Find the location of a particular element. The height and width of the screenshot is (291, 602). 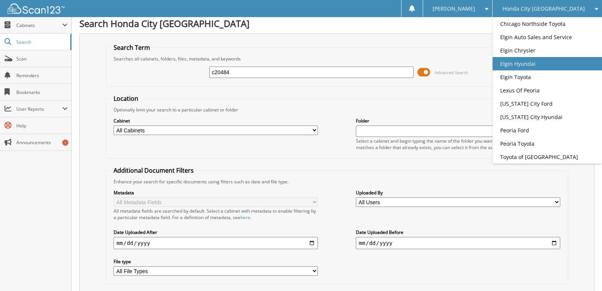

input: start is located at coordinates (216, 243).